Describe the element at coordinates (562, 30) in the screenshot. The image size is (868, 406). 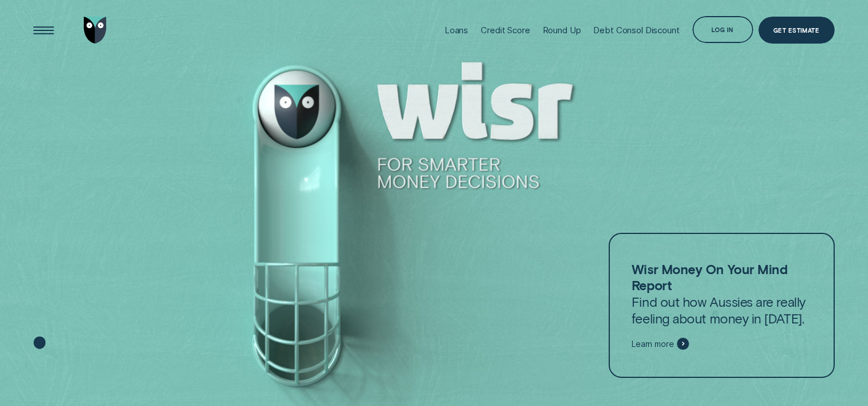
I see `div: Round Up` at that location.